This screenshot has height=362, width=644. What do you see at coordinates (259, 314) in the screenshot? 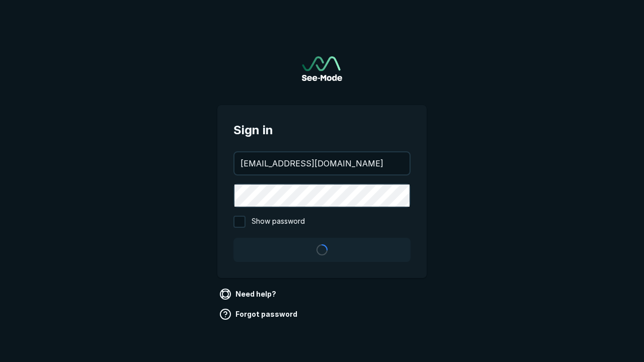
I see `a: Forgot password` at bounding box center [259, 314].